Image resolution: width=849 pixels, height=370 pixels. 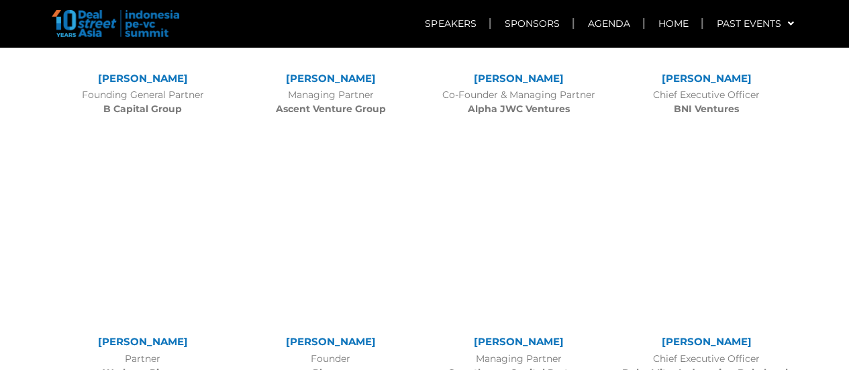 What do you see at coordinates (331, 102) in the screenshot?
I see `div: Managing Partner` at bounding box center [331, 102].